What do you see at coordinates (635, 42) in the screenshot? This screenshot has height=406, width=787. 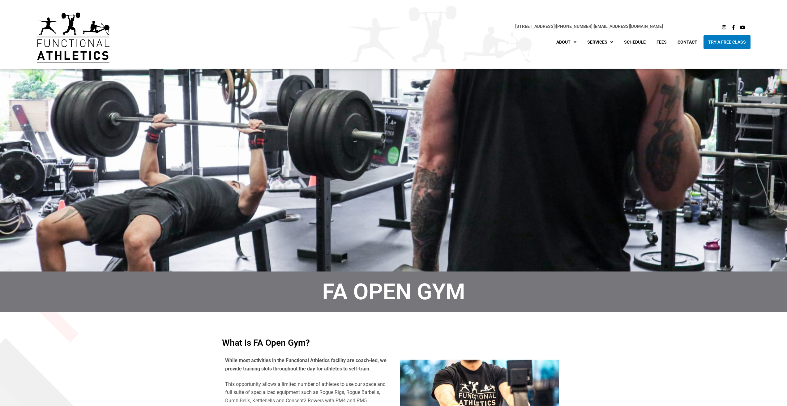 I see `a: Schedule` at bounding box center [635, 42].